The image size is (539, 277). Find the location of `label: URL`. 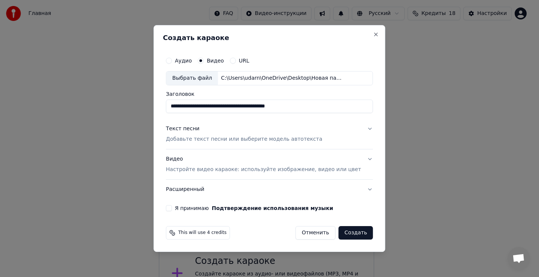

label: URL is located at coordinates (244, 61).